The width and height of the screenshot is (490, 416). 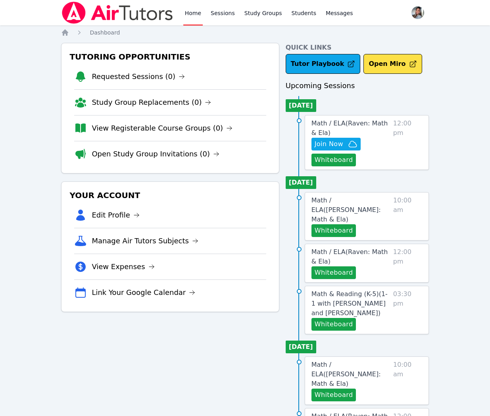 What do you see at coordinates (170, 57) in the screenshot?
I see `h3: Tutoring Opportunities` at bounding box center [170, 57].